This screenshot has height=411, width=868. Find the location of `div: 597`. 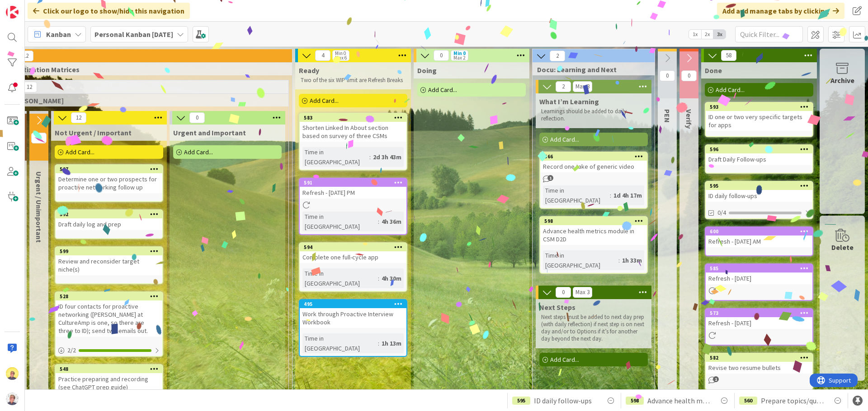

div: 597 is located at coordinates (109, 169).